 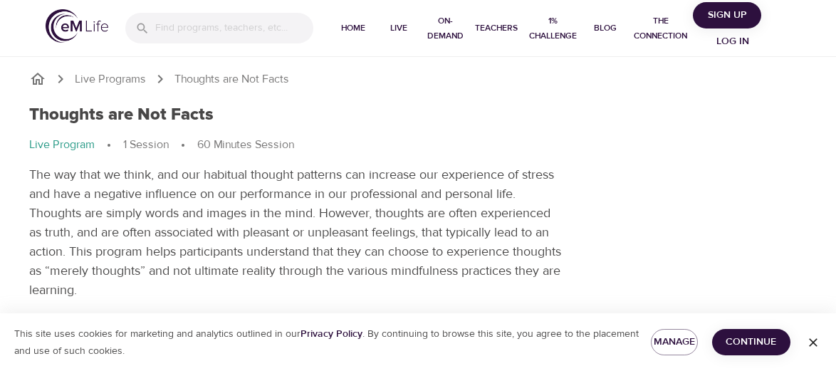 I want to click on button: Manage, so click(x=675, y=342).